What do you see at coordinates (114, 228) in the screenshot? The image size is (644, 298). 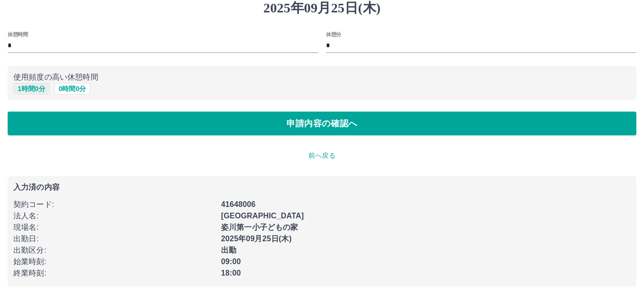 I see `p: 現場名 :` at bounding box center [114, 228].